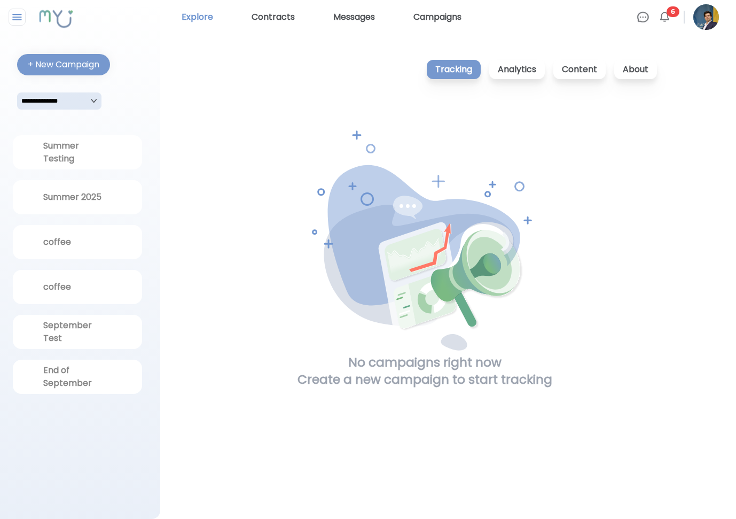 The image size is (736, 519). I want to click on h1: Create a new campaign to start tracking, so click(425, 379).